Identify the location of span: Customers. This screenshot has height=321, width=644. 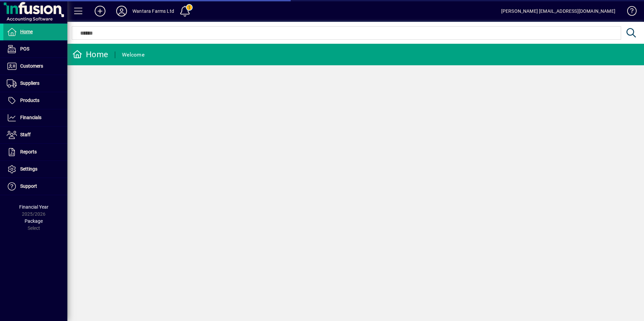
(32, 66).